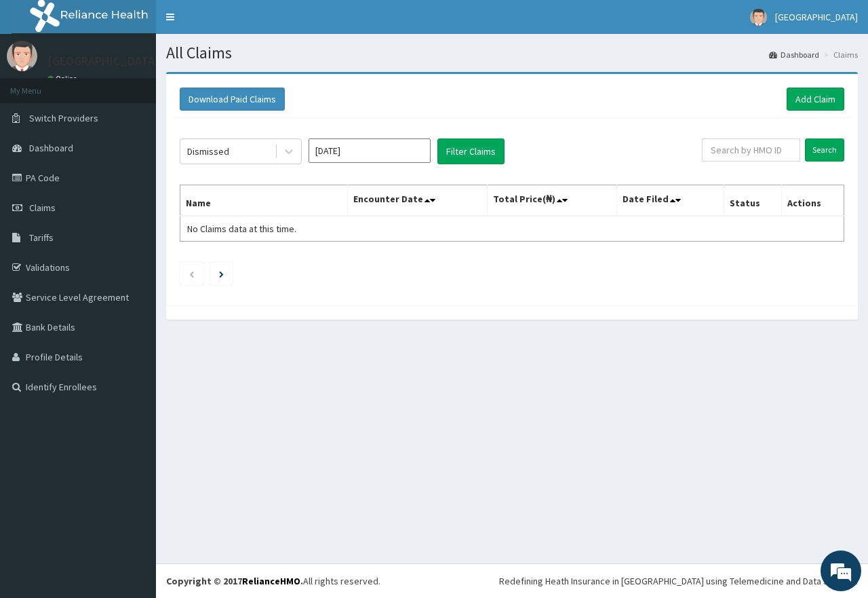  What do you see at coordinates (232, 99) in the screenshot?
I see `button: Download Paid Claims` at bounding box center [232, 99].